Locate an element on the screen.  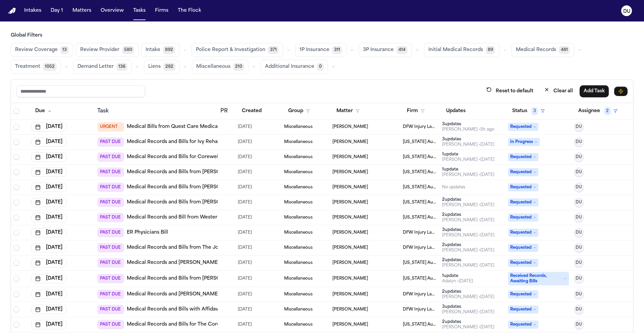
button: 1P Insurance311 is located at coordinates (321, 50).